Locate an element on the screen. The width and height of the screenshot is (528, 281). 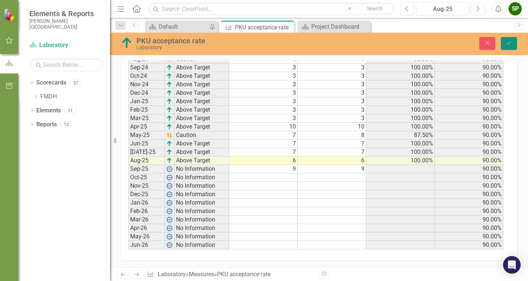
td: Jan-26 is located at coordinates (147, 202).